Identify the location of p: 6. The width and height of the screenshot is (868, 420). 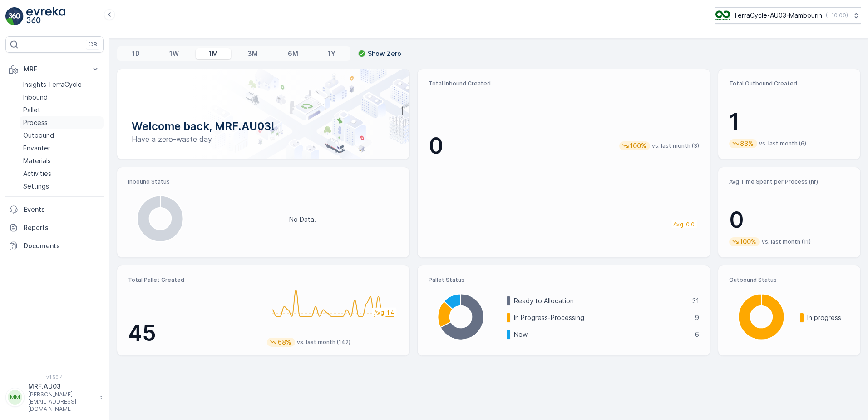
(697, 334).